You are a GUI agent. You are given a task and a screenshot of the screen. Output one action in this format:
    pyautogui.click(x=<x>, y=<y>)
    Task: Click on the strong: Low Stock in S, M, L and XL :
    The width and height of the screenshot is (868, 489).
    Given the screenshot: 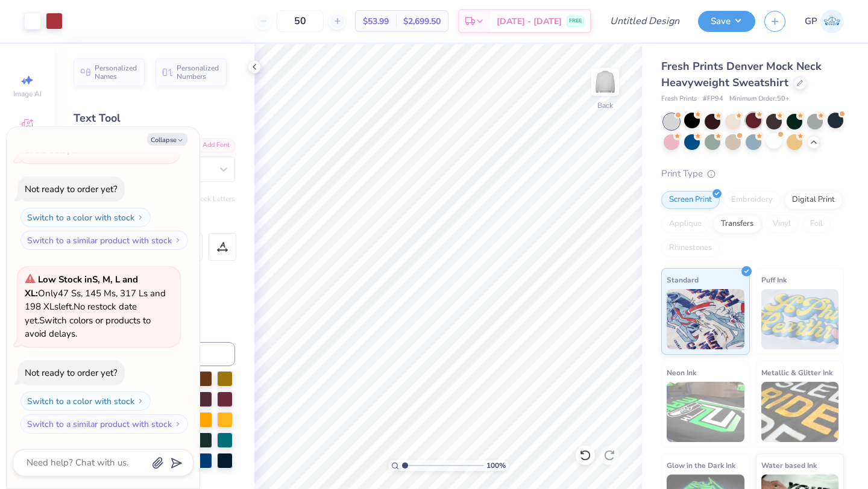 What is the action you would take?
    pyautogui.click(x=81, y=286)
    